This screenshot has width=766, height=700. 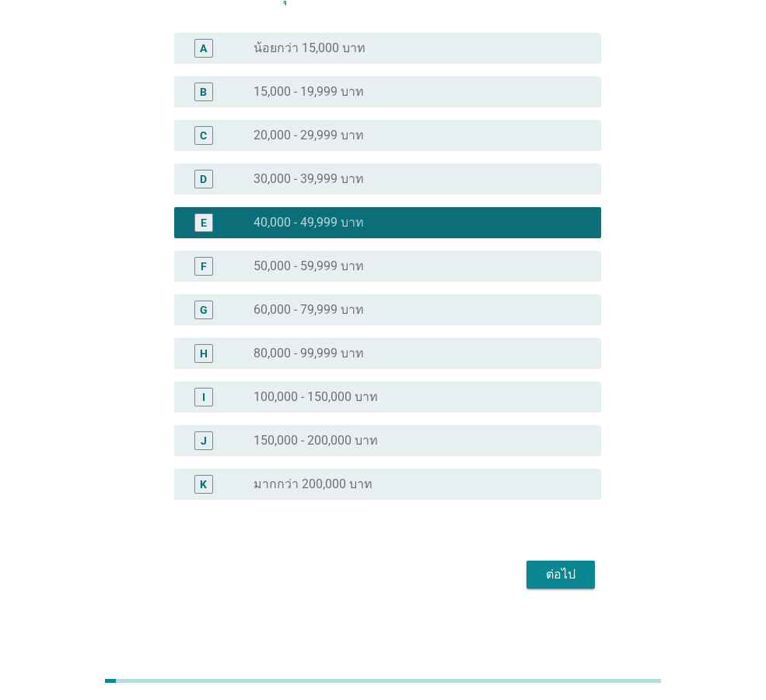 What do you see at coordinates (309, 179) in the screenshot?
I see `label: 30,000 - 39,999 บาท` at bounding box center [309, 179].